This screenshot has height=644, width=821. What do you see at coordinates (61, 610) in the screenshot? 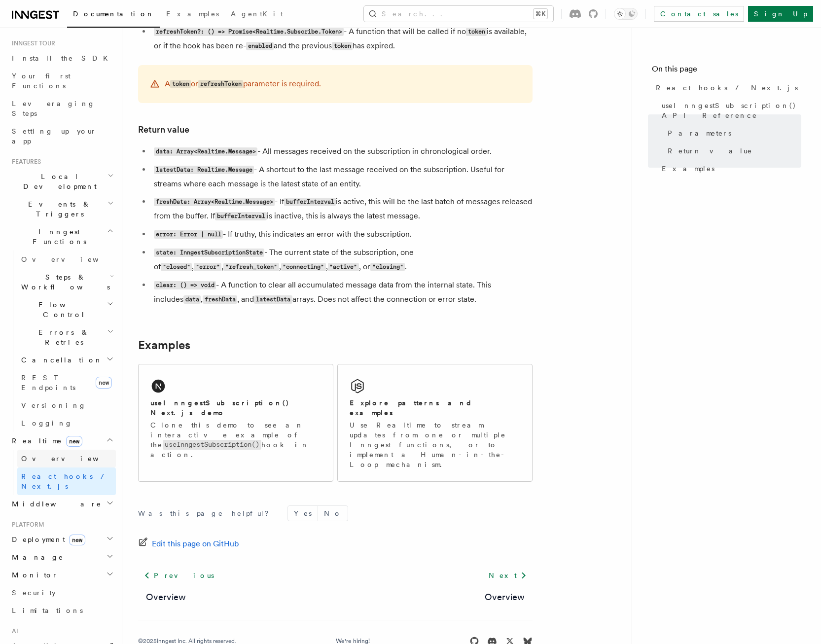
I see `a: Limitations` at bounding box center [61, 610].